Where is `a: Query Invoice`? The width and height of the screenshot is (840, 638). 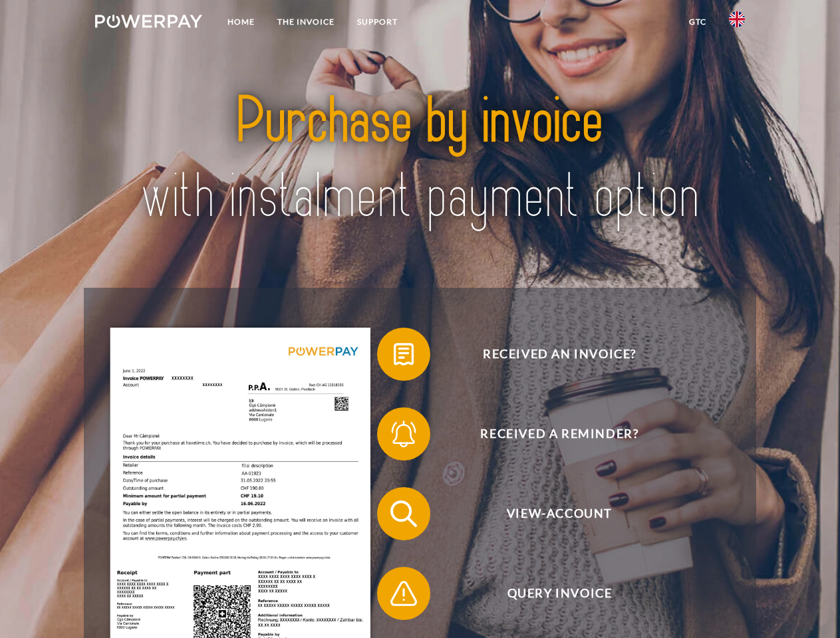
a: Query Invoice is located at coordinates (550, 593).